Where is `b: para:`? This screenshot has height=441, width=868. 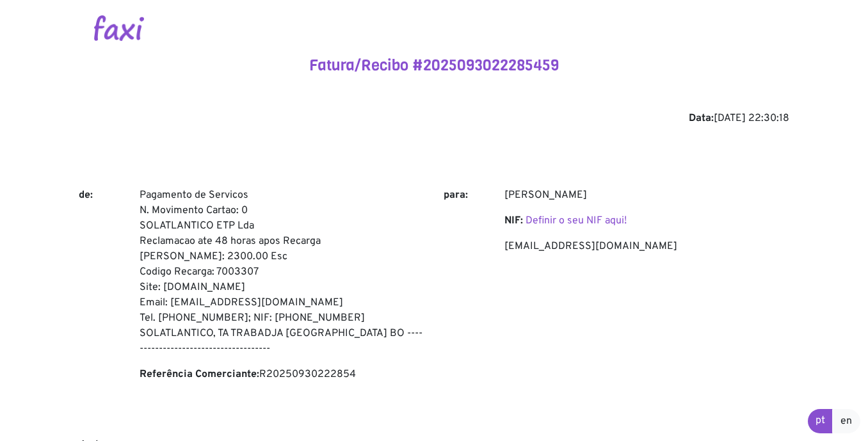 b: para: is located at coordinates (456, 195).